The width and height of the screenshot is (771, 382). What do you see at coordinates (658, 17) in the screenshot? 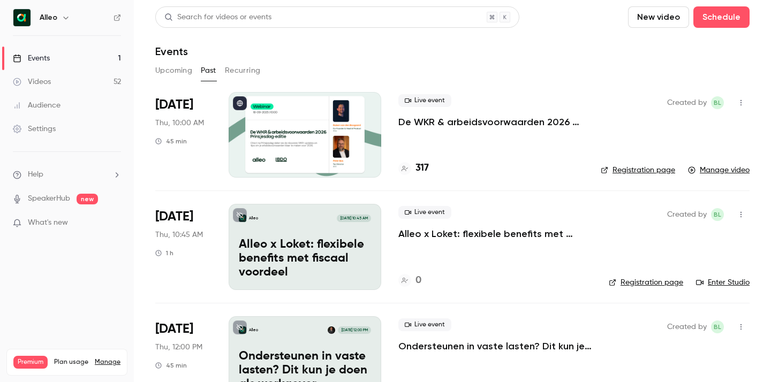
I see `button: New video` at bounding box center [658, 17].